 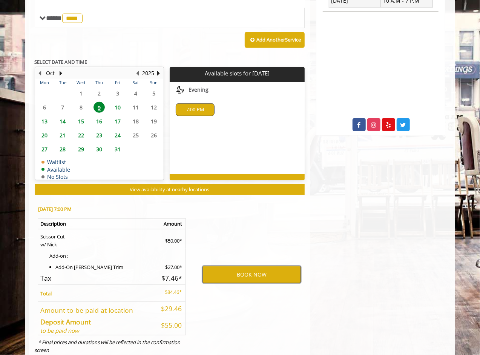 What do you see at coordinates (154, 83) in the screenshot?
I see `th: Sun` at bounding box center [154, 83].